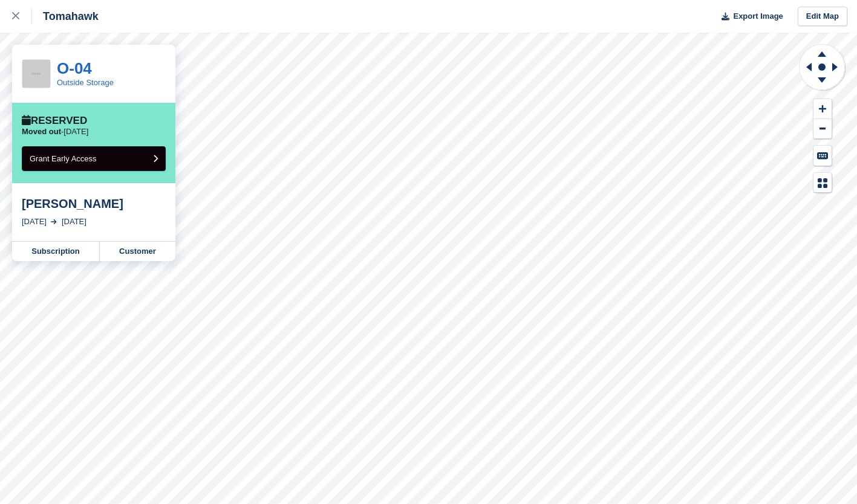 This screenshot has width=857, height=504. Describe the element at coordinates (41, 131) in the screenshot. I see `span: Moved out` at that location.